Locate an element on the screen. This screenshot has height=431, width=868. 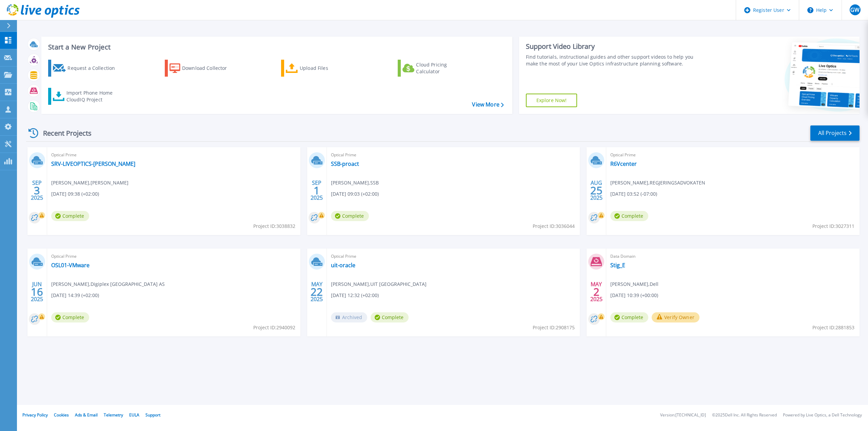
span: Data Domain is located at coordinates (733, 256).